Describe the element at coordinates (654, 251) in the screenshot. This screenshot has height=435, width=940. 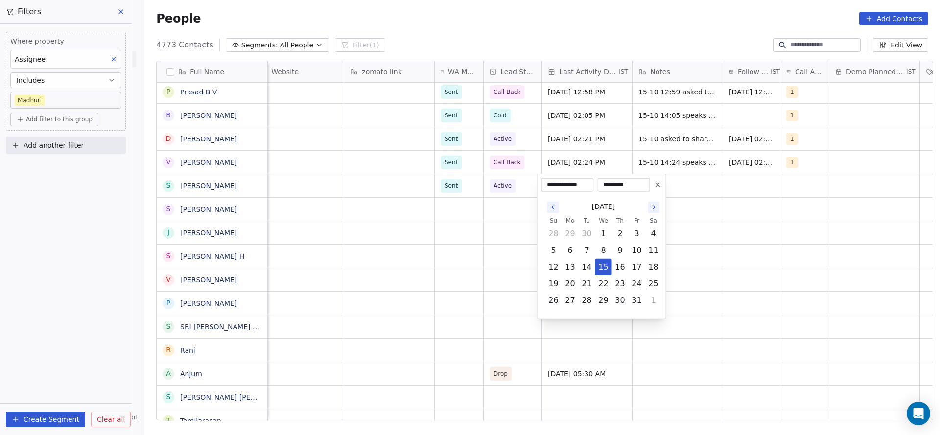
I see `button: Saturday, October 11th, 2025` at that location.